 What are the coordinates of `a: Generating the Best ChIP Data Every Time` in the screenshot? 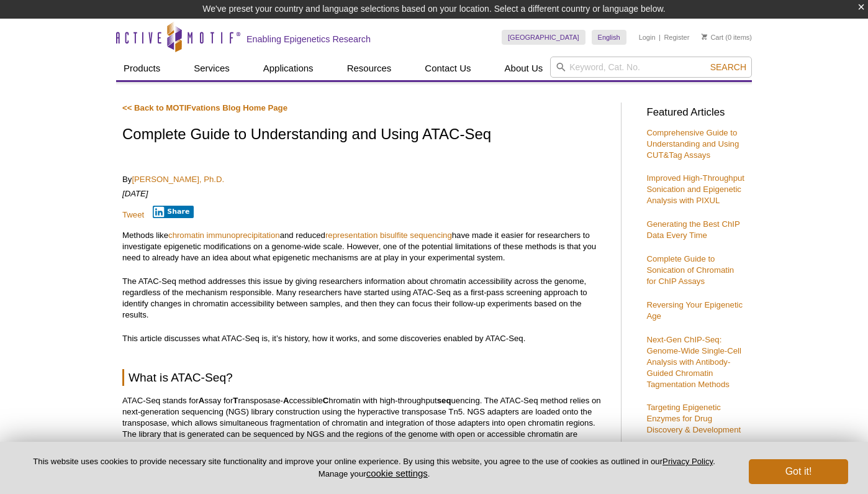 It's located at (693, 229).